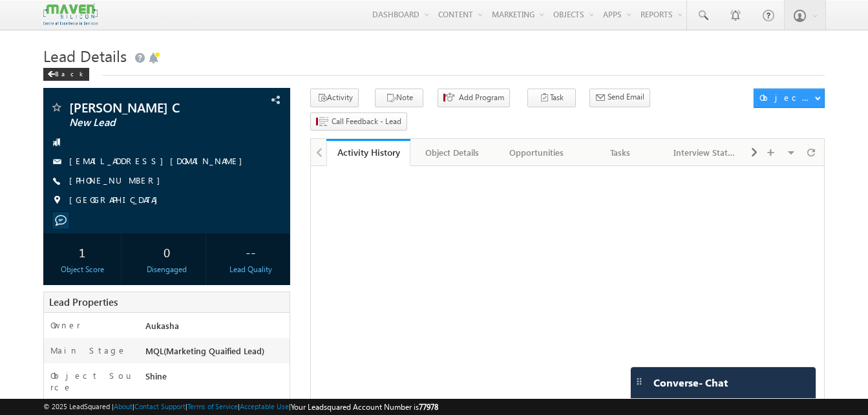 Image resolution: width=868 pixels, height=415 pixels. Describe the element at coordinates (66, 74) in the screenshot. I see `div: Back` at that location.